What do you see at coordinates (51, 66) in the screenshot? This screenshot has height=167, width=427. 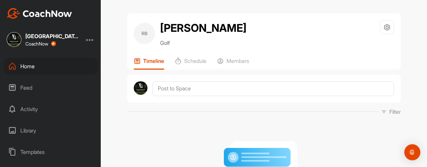 I see `div: Home` at bounding box center [51, 66].